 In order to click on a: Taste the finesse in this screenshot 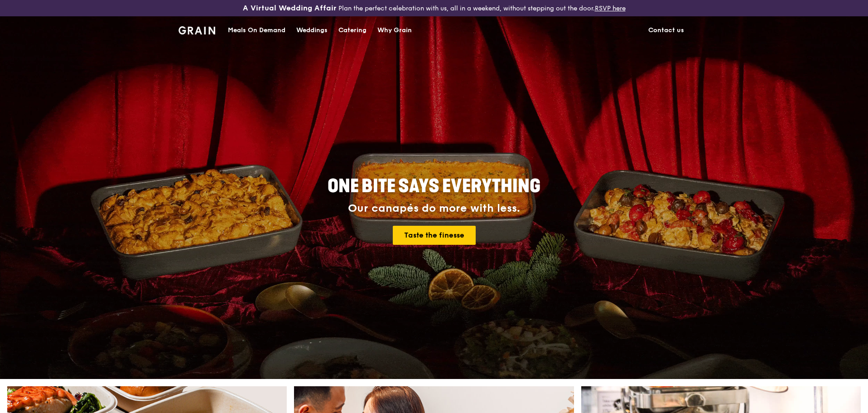, I will do `click(434, 235)`.